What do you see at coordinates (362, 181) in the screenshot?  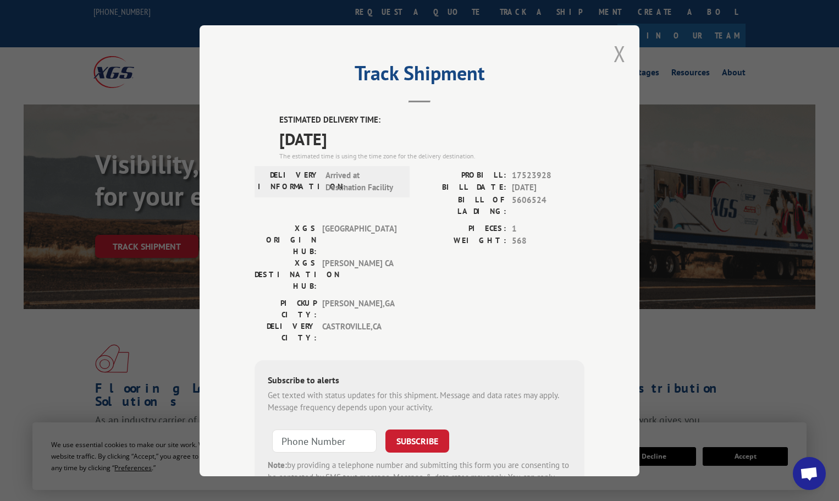 I see `span: Arrived at Destination Facility` at bounding box center [362, 181].